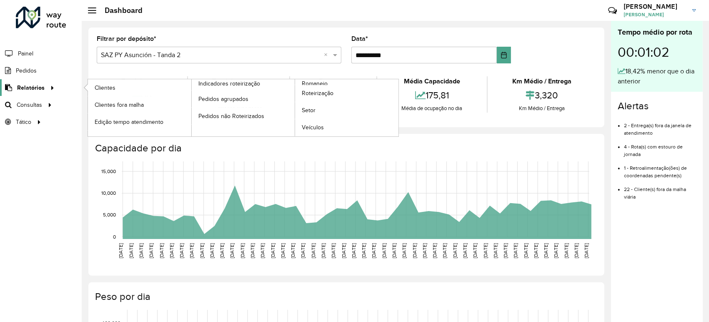  I want to click on text: 5,000, so click(109, 215).